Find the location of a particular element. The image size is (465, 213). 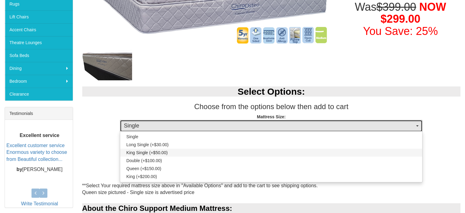

b: Excellent service is located at coordinates (39, 135).